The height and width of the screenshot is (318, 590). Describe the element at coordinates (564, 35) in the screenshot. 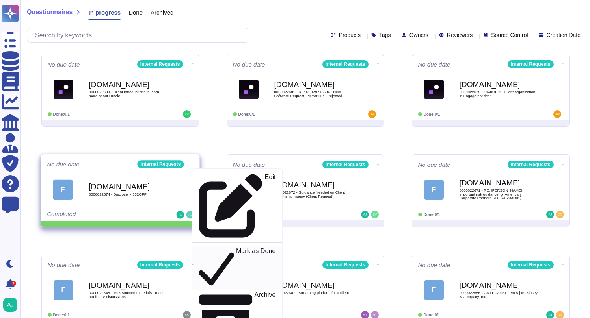

I see `span: Creation Date` at that location.